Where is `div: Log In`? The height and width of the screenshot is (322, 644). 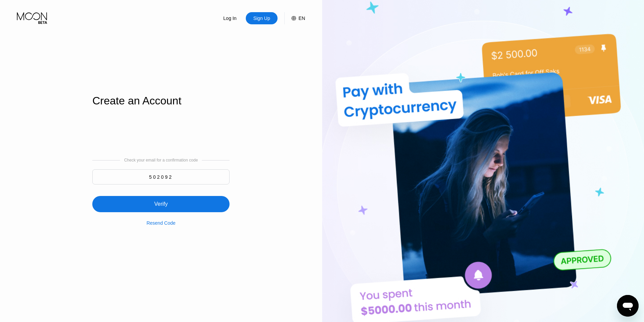
div: Log In is located at coordinates (230, 18).